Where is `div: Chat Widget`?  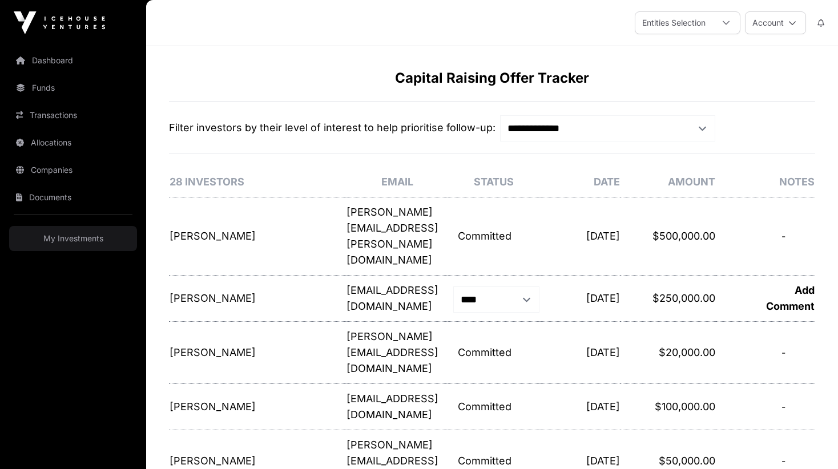
div: Chat Widget is located at coordinates (810, 442).